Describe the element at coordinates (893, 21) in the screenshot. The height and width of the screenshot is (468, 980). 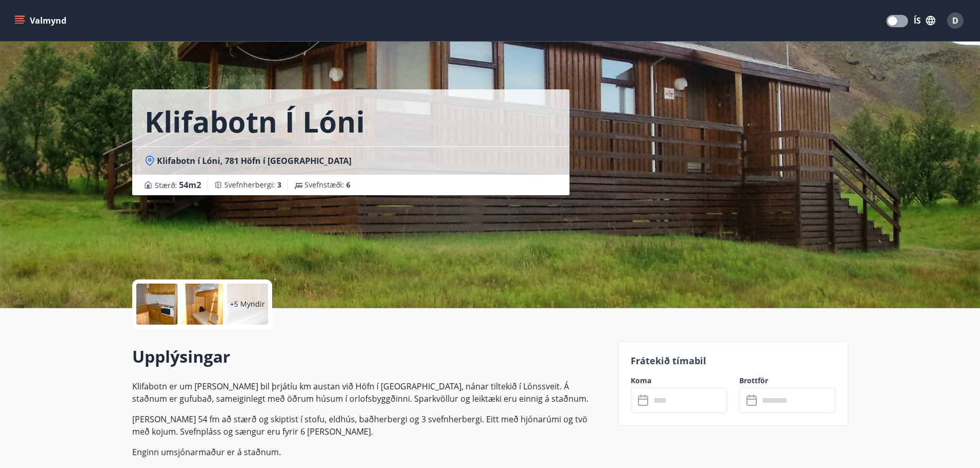
I see `span: Translations Mode` at that location.